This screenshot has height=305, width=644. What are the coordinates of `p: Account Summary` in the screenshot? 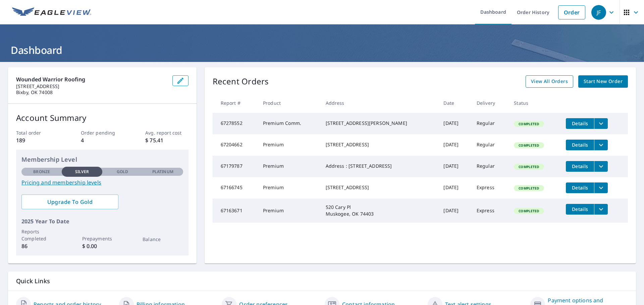 It's located at (103, 118).